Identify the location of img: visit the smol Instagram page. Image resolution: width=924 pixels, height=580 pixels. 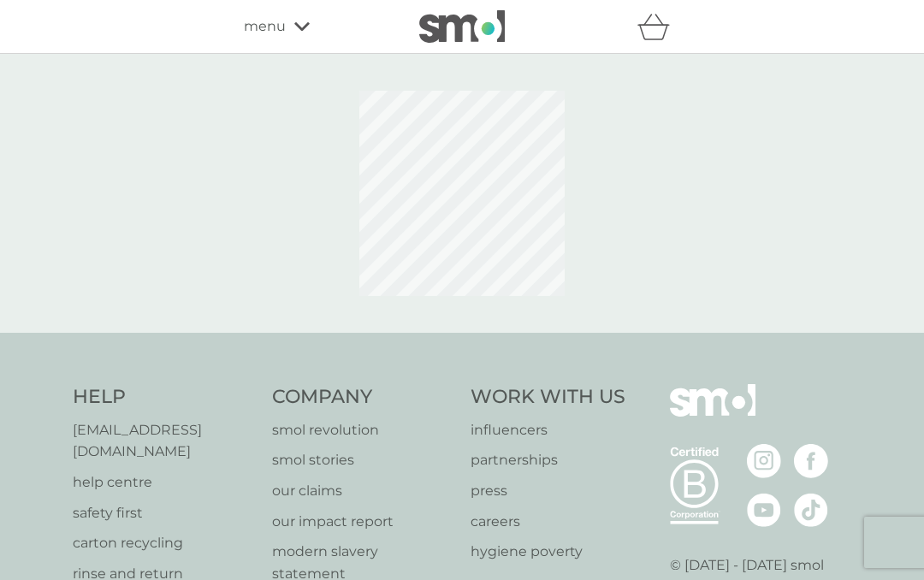
(763, 461).